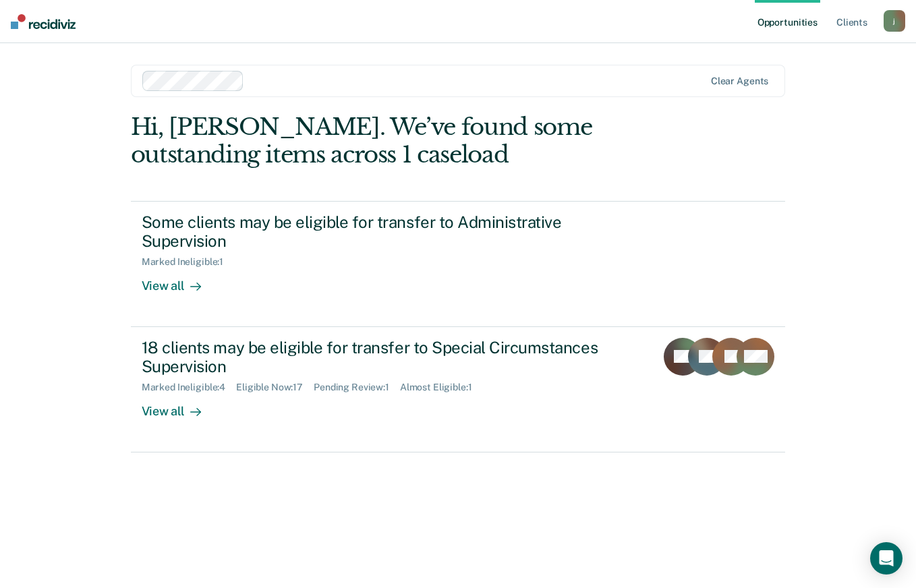 The image size is (916, 588). What do you see at coordinates (458, 390) in the screenshot?
I see `a: 18 clients may be eligible for transfer to Special Circumstances SupervisionMarked Ineligible:4El...` at bounding box center [458, 390].